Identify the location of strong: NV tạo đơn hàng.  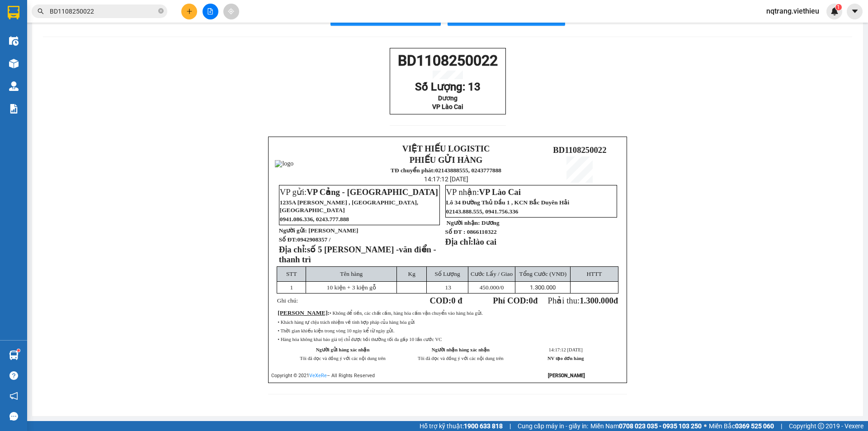
(565, 359).